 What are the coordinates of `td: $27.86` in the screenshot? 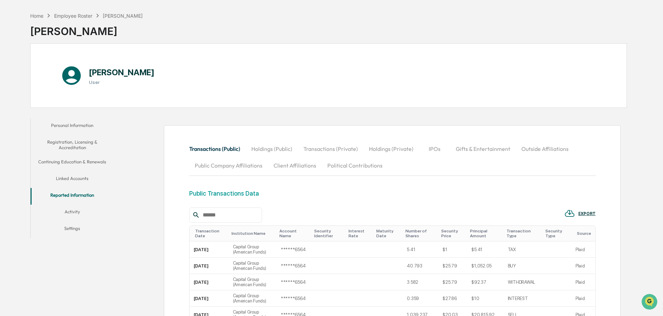 It's located at (453, 299).